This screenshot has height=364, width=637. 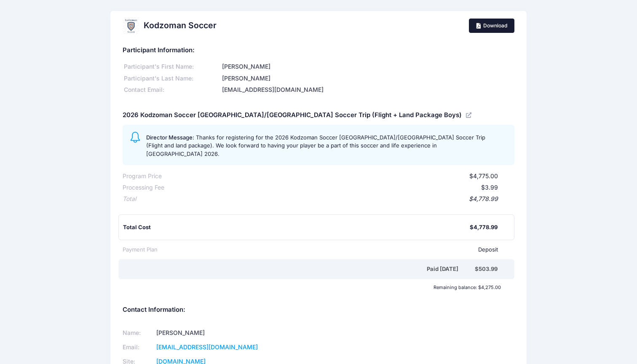 What do you see at coordinates (486, 269) in the screenshot?
I see `div: $503.99` at bounding box center [486, 269].